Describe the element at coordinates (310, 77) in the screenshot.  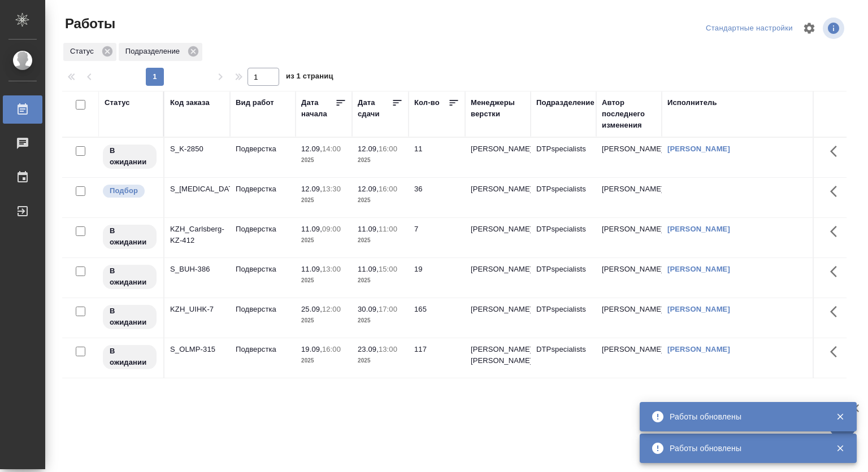
I see `span: из 1 страниц` at that location.